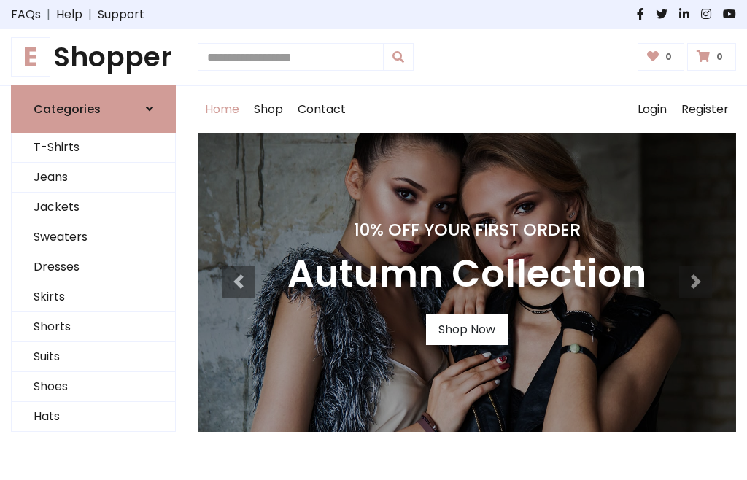 The width and height of the screenshot is (747, 480). I want to click on a: T-Shirts, so click(93, 147).